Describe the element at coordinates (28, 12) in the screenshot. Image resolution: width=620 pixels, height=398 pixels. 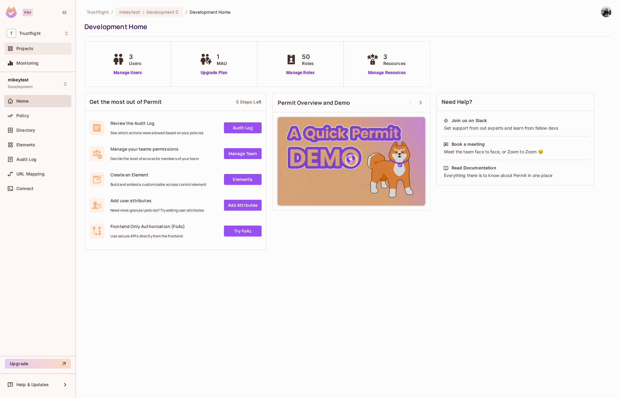
I see `div: Pro` at that location.